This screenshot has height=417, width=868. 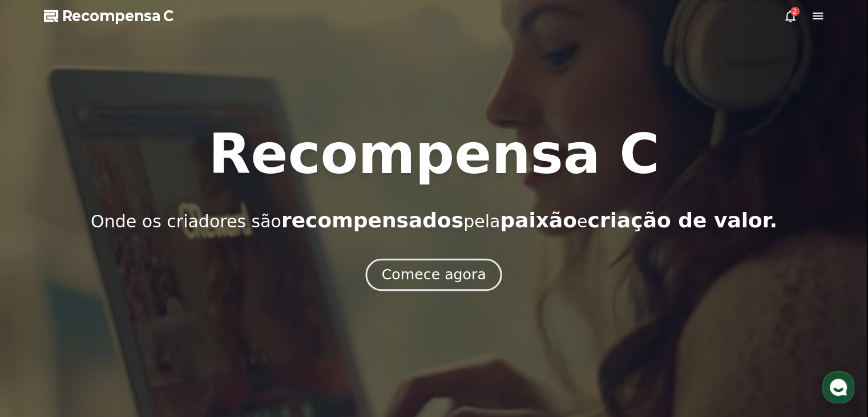 I want to click on a: Settings, so click(x=183, y=336).